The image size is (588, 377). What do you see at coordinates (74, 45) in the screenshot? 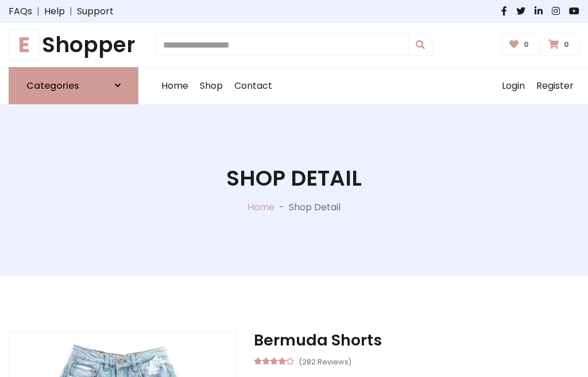
I see `a: EShopper` at bounding box center [74, 45].